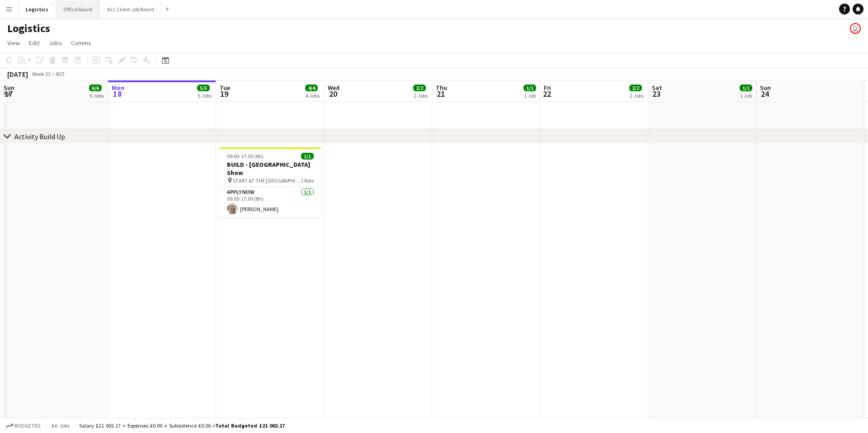 This screenshot has height=433, width=868. Describe the element at coordinates (81, 43) in the screenshot. I see `a: Comms` at that location.